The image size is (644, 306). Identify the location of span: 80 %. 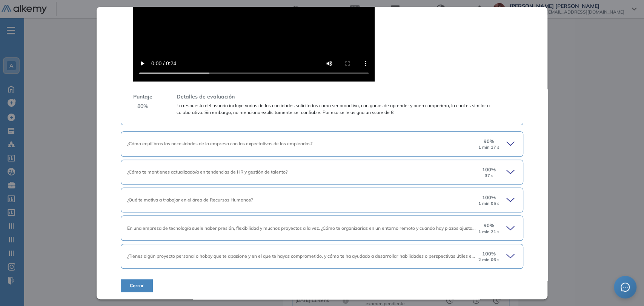
(143, 106).